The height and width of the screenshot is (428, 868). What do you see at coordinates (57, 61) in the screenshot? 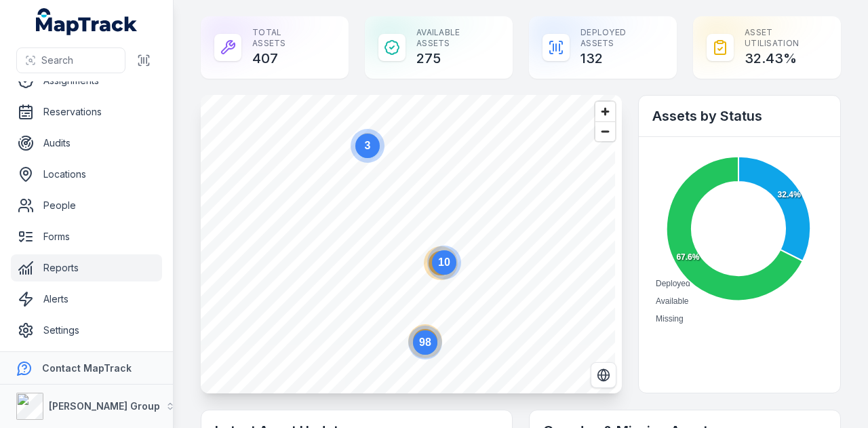
I see `span: Search` at bounding box center [57, 61].